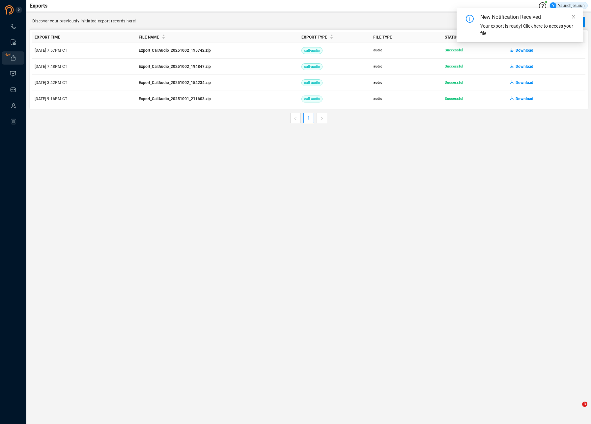 The image size is (591, 424). I want to click on td: Export_CallAudio_20251002_154234.zip, so click(217, 83).